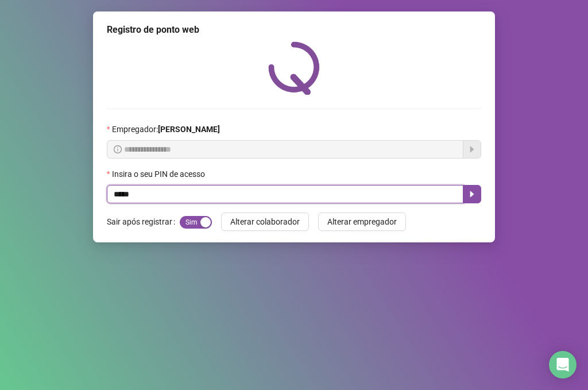 Image resolution: width=588 pixels, height=390 pixels. I want to click on span: Empregador :, so click(166, 130).